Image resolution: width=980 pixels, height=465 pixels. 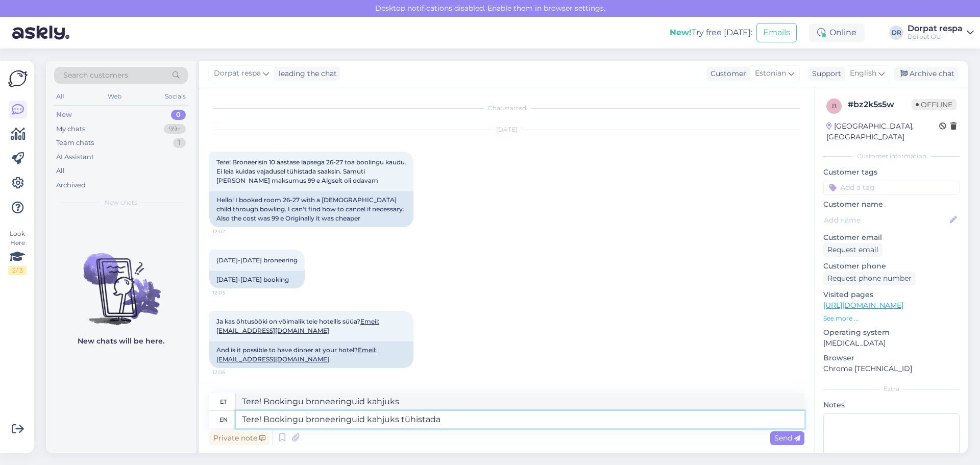 What do you see at coordinates (75, 157) in the screenshot?
I see `div: AI Assistant` at bounding box center [75, 157].